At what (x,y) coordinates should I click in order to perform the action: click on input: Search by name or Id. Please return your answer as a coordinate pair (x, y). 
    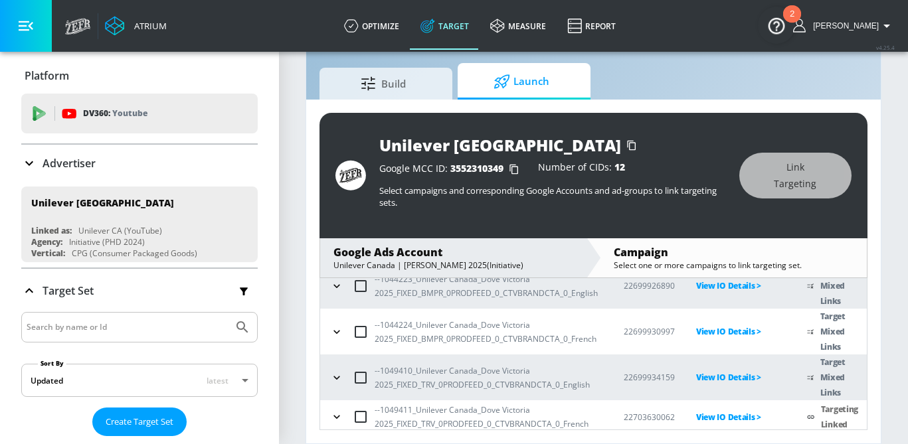
    Looking at the image, I should click on (127, 328).